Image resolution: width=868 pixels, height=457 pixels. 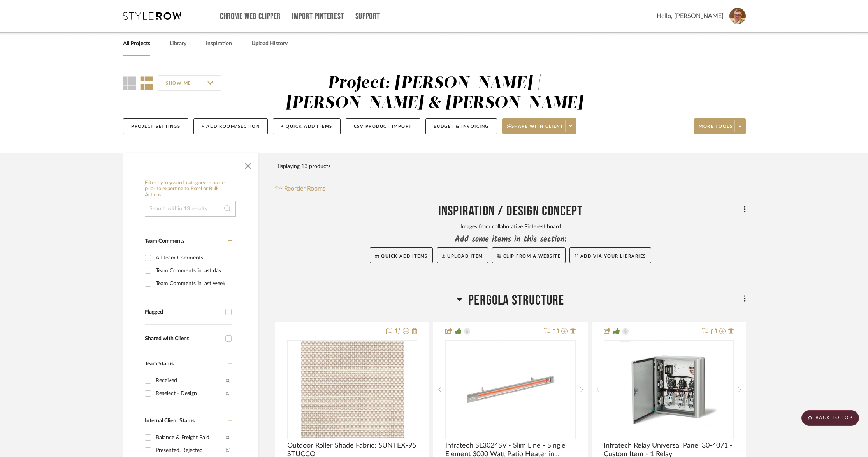 I want to click on button: Project Settings, so click(x=156, y=126).